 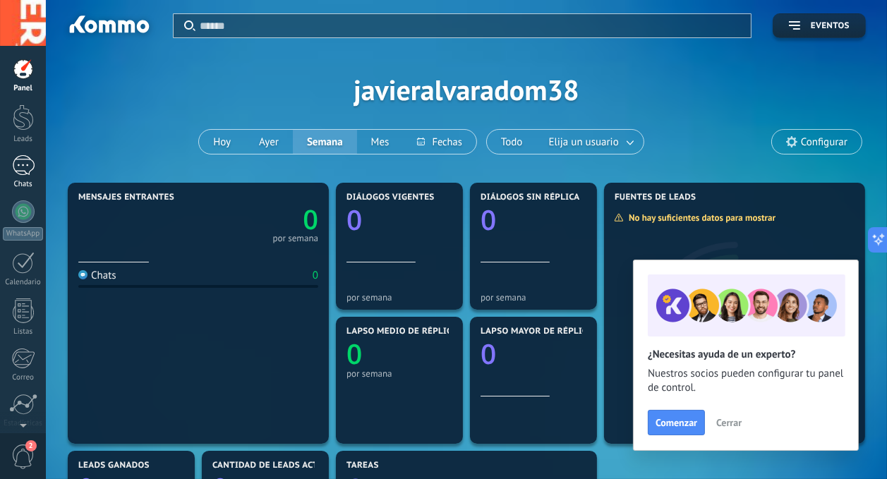 What do you see at coordinates (536, 332) in the screenshot?
I see `span: Lapso mayor de réplica` at bounding box center [536, 332].